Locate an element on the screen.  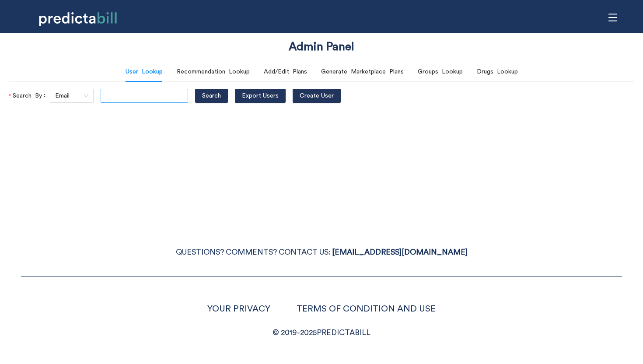
p: QUESTIONS? COMMENTS? CONTACT US: is located at coordinates (321, 252).